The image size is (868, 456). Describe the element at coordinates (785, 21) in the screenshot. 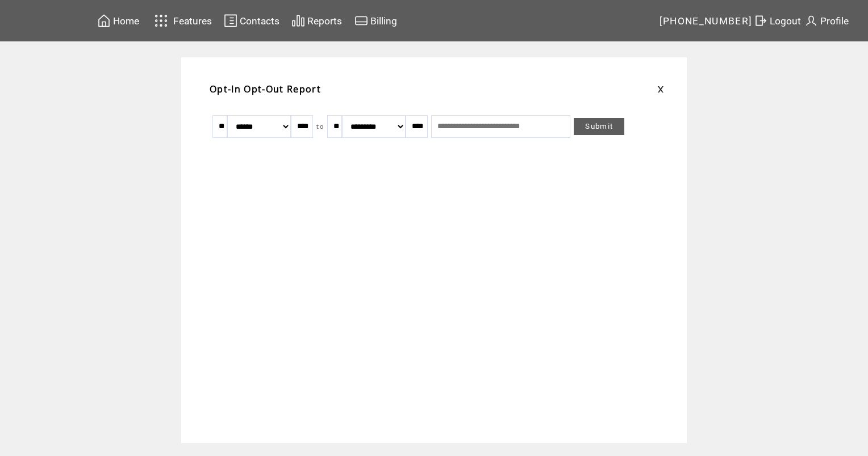

I see `span: Logout` at that location.